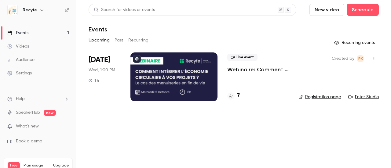  Describe the element at coordinates (20, 73) in the screenshot. I see `div: Settings` at that location.